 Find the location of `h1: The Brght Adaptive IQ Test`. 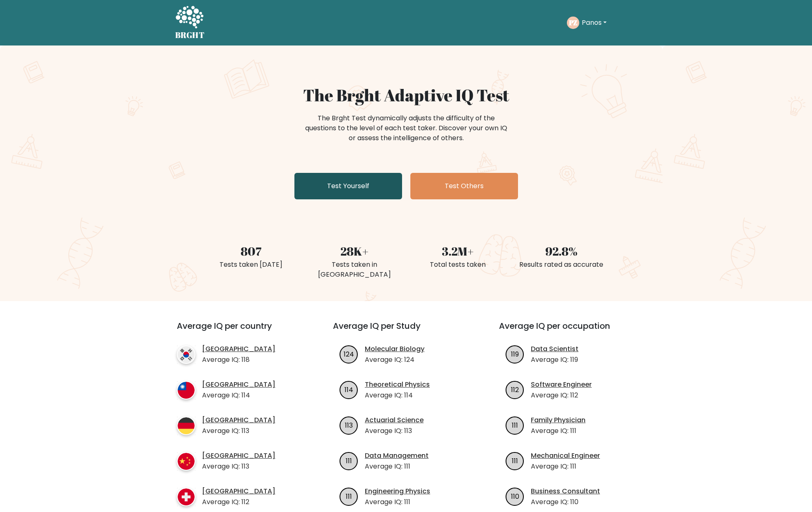

h1: The Brght Adaptive IQ Test is located at coordinates (406, 95).